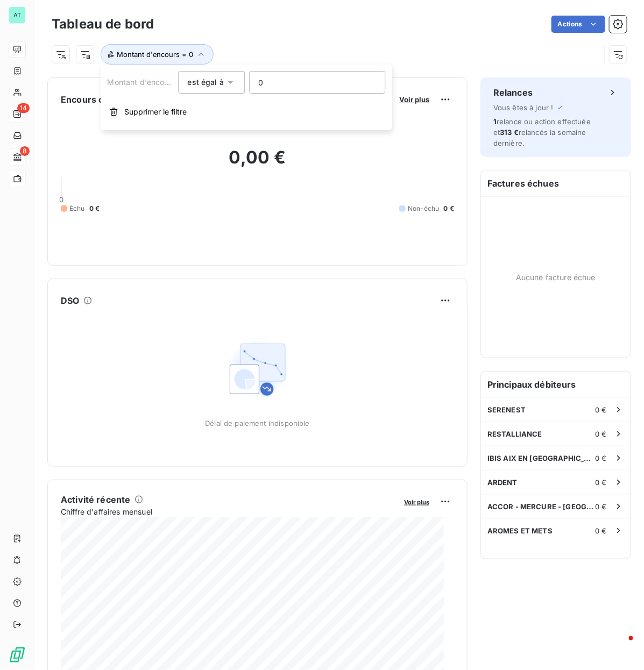  What do you see at coordinates (77, 209) in the screenshot?
I see `span: Échu` at bounding box center [77, 209].